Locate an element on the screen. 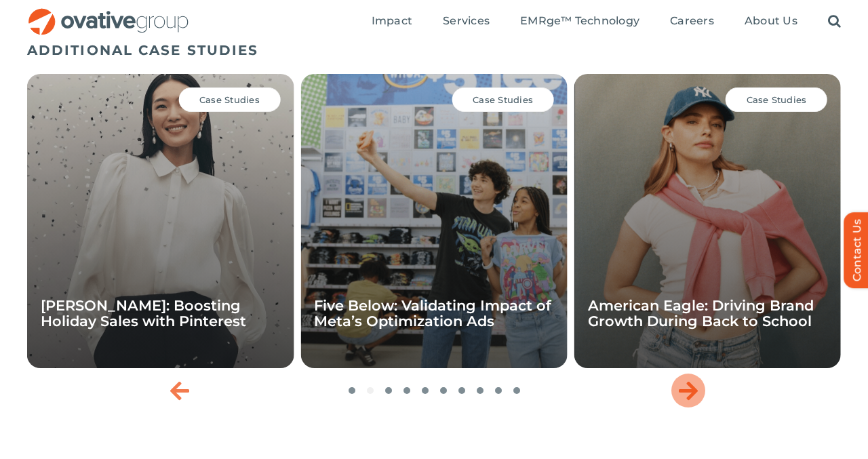 The height and width of the screenshot is (459, 868). div: Previous slide is located at coordinates (180, 391).